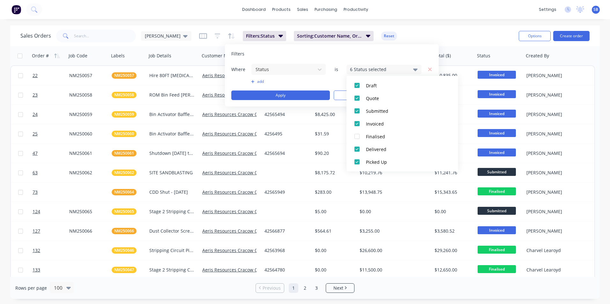  What do you see at coordinates (334, 173) in the screenshot?
I see `div: $8,175.72` at bounding box center [334, 173].